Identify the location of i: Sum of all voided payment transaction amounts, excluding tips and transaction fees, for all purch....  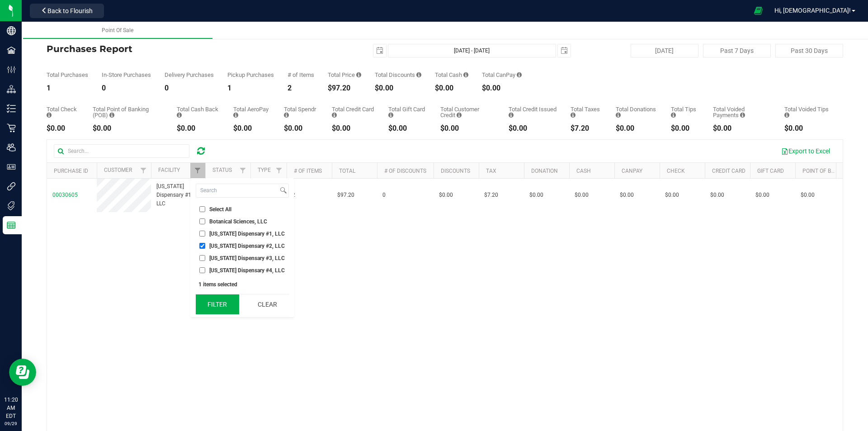
(742, 115).